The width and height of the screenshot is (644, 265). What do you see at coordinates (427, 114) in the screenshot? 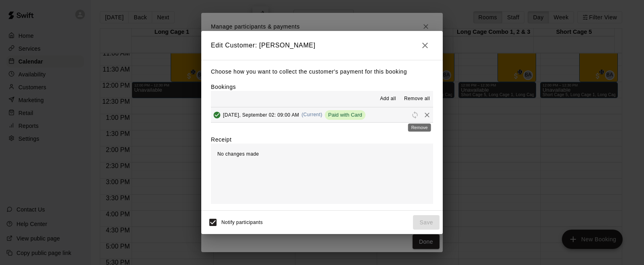
I see `span: Remove` at bounding box center [427, 114].